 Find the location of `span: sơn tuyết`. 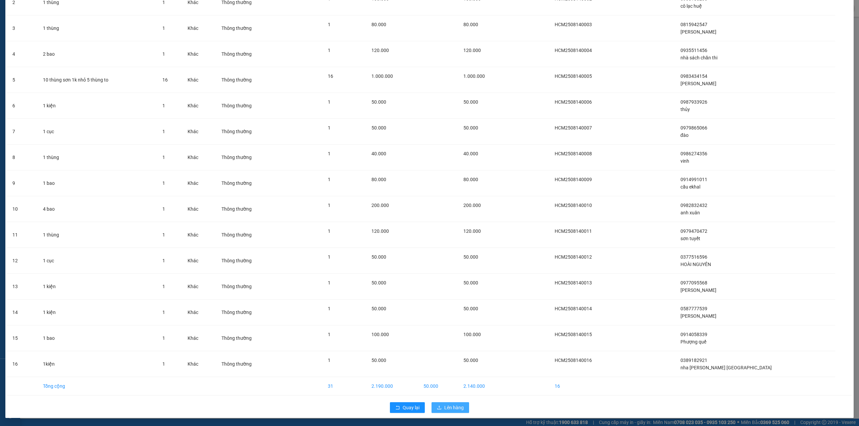

span: sơn tuyết is located at coordinates (690, 238).